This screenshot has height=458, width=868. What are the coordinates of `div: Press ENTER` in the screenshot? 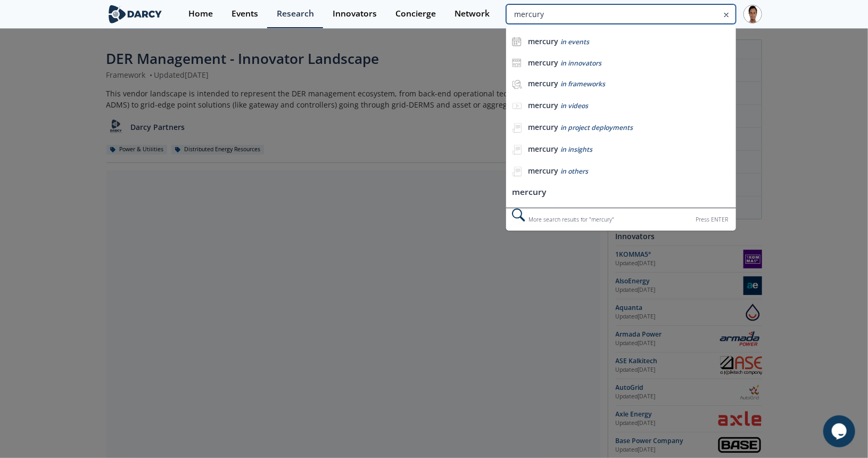 It's located at (712, 219).